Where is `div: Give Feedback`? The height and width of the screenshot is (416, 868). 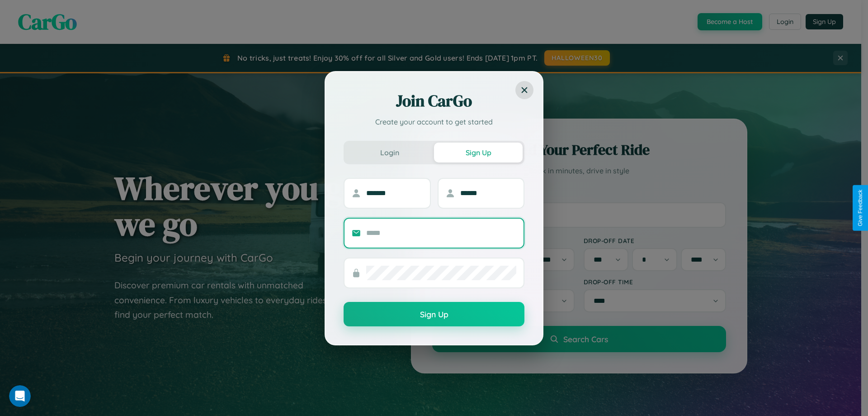
div: Give Feedback is located at coordinates (860, 208).